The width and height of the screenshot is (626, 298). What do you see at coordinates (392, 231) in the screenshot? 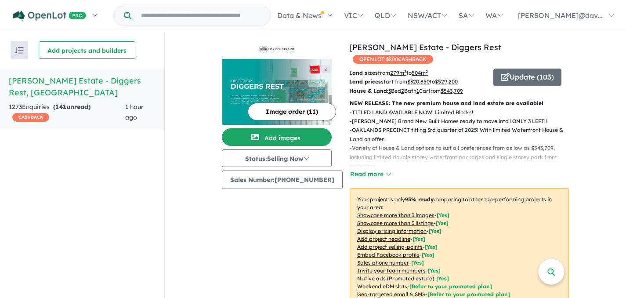
I see `u: Display pricing information` at bounding box center [392, 231].